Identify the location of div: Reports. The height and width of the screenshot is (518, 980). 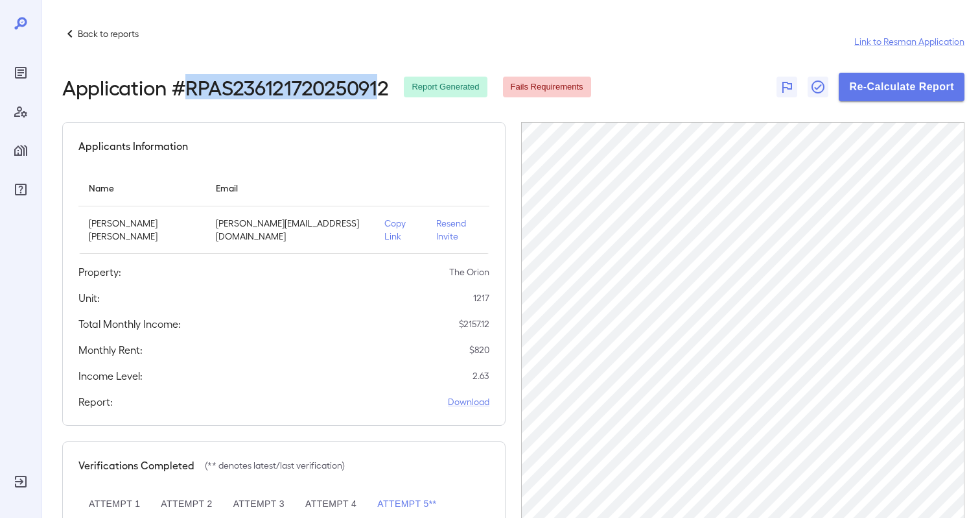
(21, 73).